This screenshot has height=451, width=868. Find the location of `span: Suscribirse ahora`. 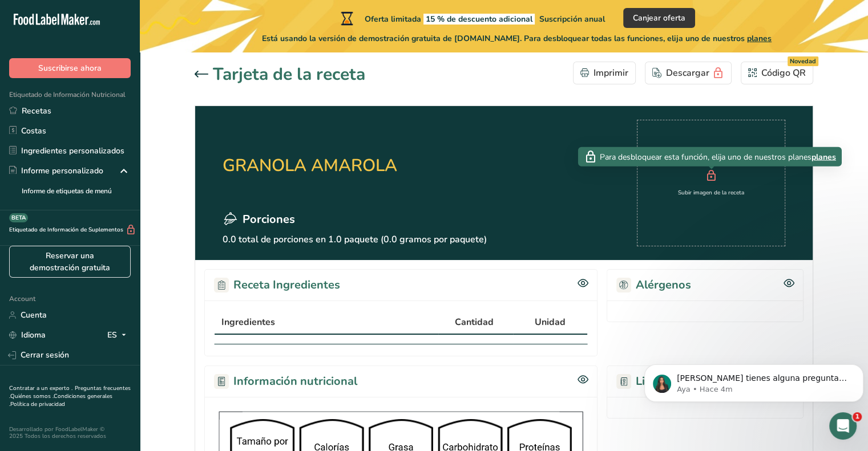

span: Suscribirse ahora is located at coordinates (70, 68).